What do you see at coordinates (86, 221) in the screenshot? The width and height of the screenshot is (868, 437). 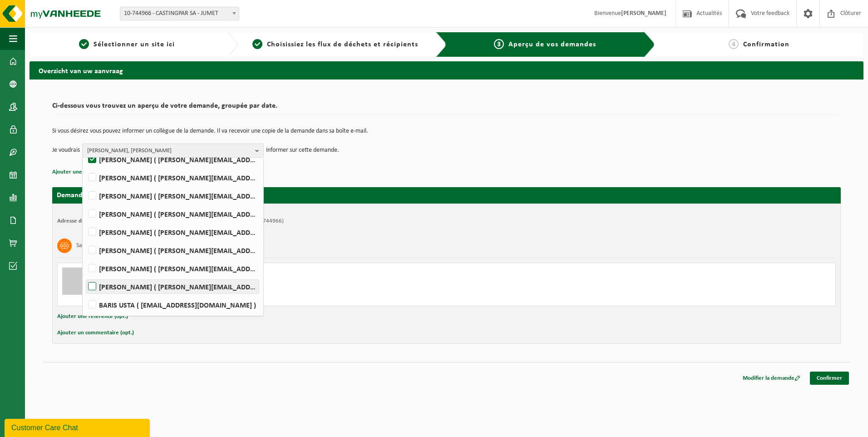 I see `strong: Adresse de placement:` at bounding box center [86, 221].